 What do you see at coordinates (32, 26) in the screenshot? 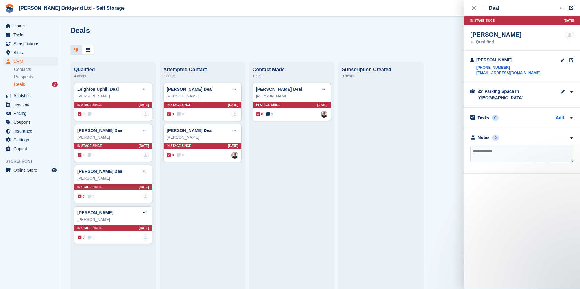
I see `span: Home` at bounding box center [32, 26].